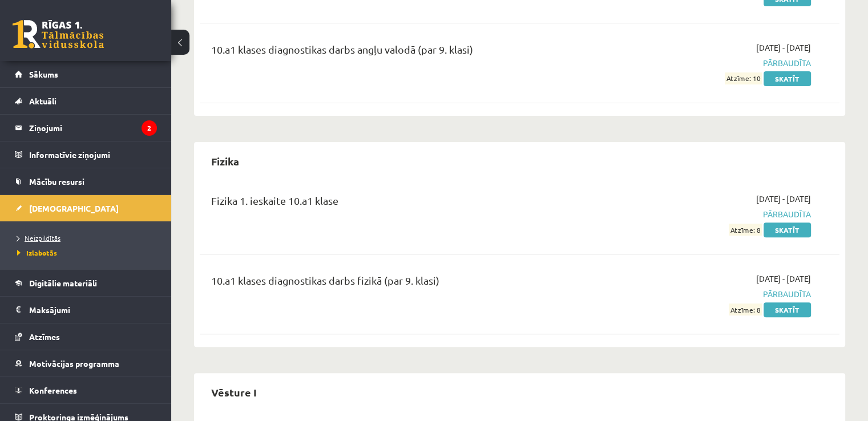  I want to click on h2: Fizika, so click(225, 161).